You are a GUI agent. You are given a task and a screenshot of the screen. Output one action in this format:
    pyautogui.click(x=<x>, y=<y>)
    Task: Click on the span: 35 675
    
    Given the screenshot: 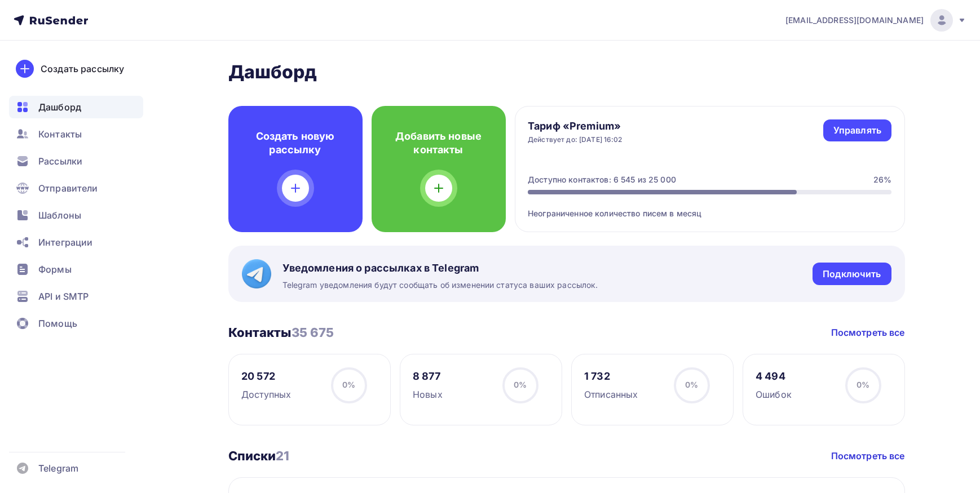 What is the action you would take?
    pyautogui.click(x=313, y=333)
    